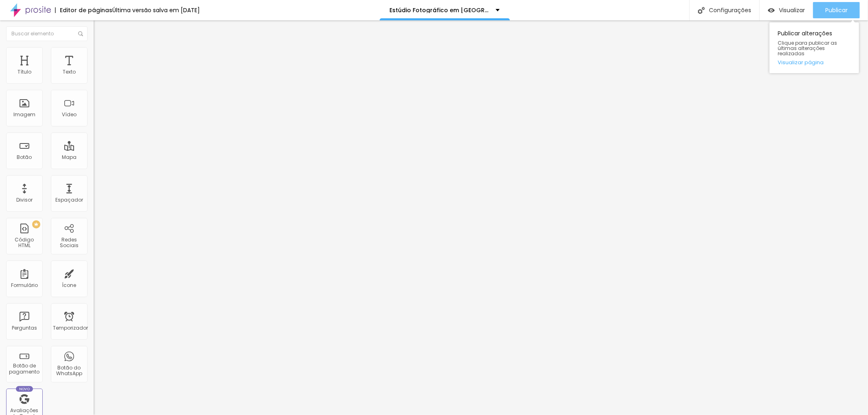  I want to click on font: Mapa, so click(69, 157).